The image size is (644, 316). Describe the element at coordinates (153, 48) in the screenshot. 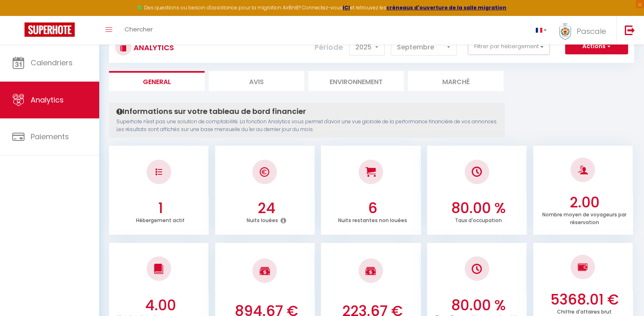

I see `h3: Analytics` at that location.